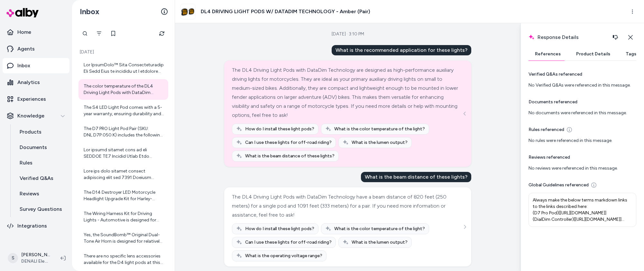 The image size is (644, 271). What do you see at coordinates (284, 256) in the screenshot?
I see `span: What is the operating voltage range?` at bounding box center [284, 256].